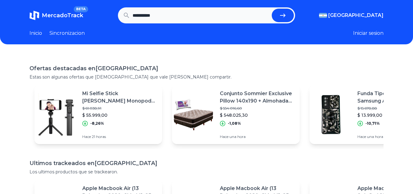 The width and height of the screenshot is (413, 194). Describe the element at coordinates (234, 123) in the screenshot. I see `p: -1,08%` at that location.